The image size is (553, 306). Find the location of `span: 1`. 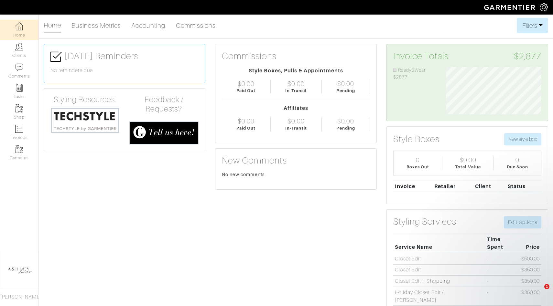

span: 1 is located at coordinates (546, 287).